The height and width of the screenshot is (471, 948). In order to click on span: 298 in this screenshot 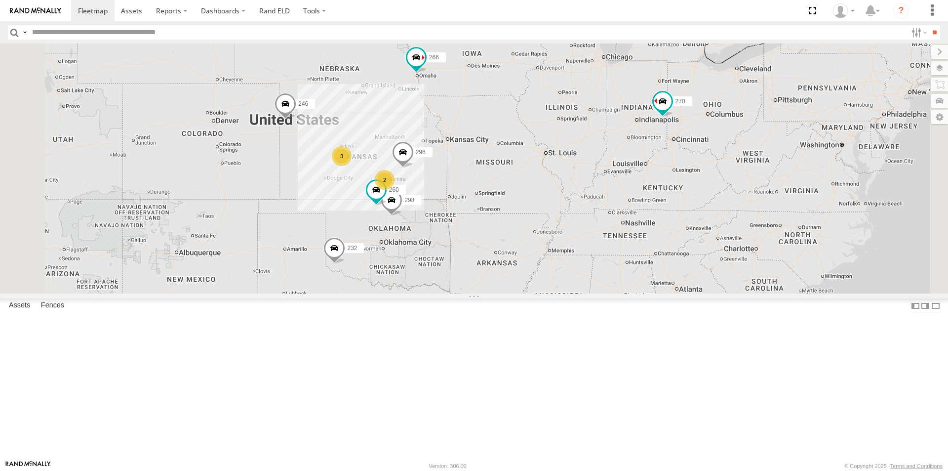, I will do `click(409, 200)`.